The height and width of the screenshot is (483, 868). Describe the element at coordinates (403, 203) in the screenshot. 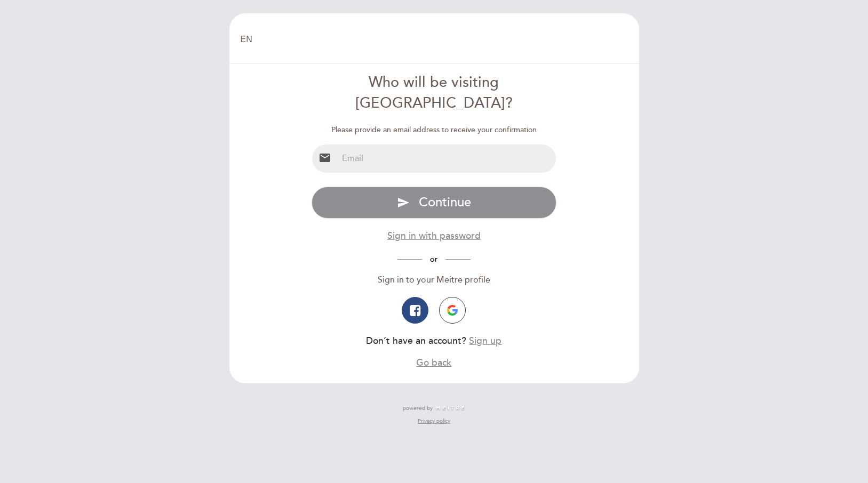

I see `i: send` at that location.